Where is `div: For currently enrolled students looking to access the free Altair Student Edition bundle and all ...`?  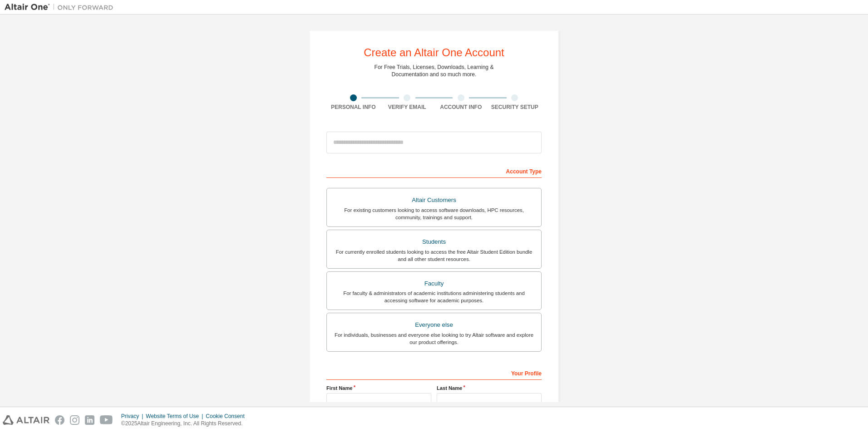
div: For currently enrolled students looking to access the free Altair Student Edition bundle and all ... is located at coordinates (434, 255).